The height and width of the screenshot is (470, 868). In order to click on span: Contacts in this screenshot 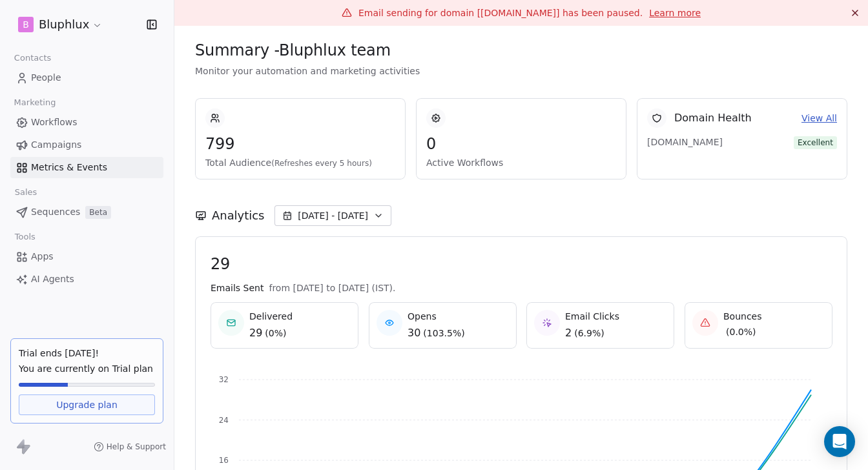, I will do `click(32, 58)`.